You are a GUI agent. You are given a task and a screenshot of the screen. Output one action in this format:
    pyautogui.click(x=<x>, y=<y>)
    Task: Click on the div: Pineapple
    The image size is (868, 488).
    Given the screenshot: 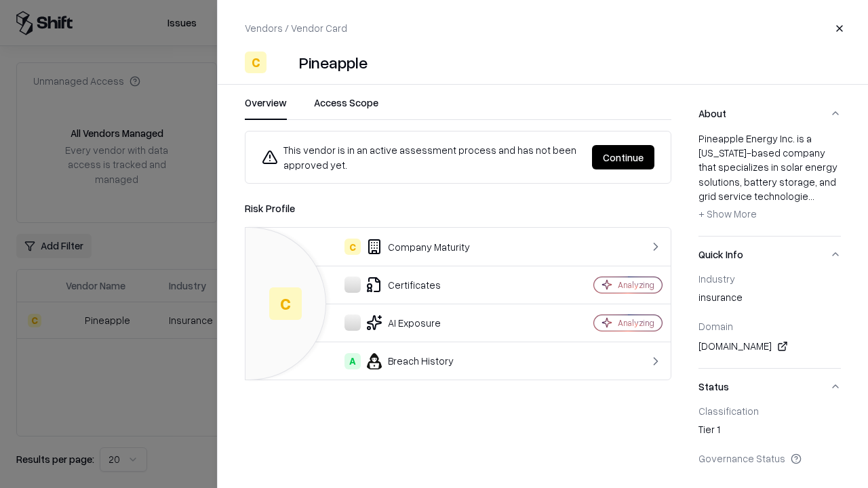 What is the action you would take?
    pyautogui.click(x=333, y=63)
    